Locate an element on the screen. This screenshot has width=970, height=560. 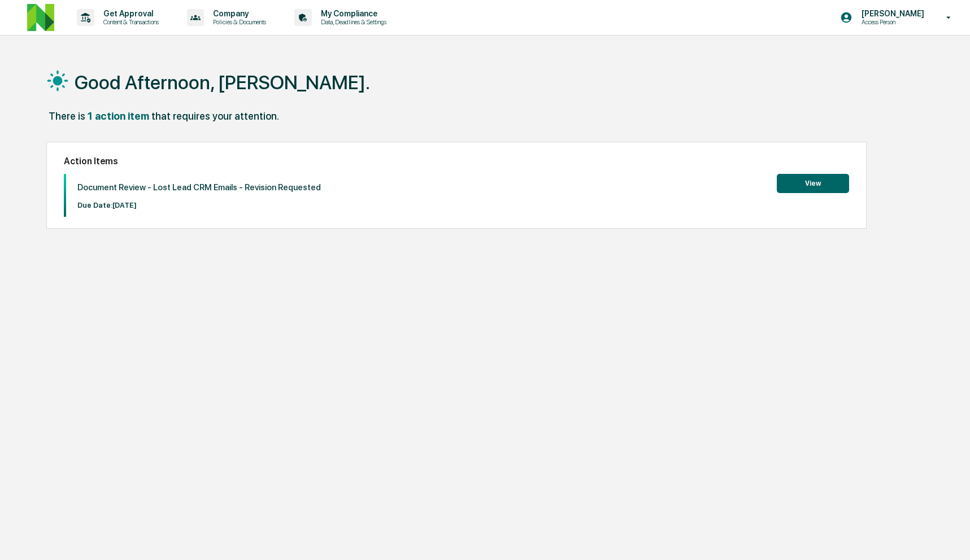
div: that requires your attention. is located at coordinates (215, 116).